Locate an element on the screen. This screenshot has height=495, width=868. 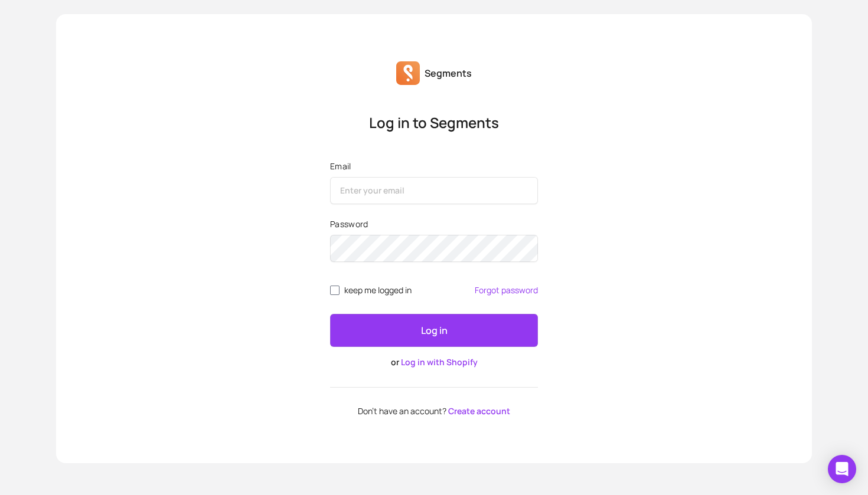
p: Don't have an account? is located at coordinates (434, 412).